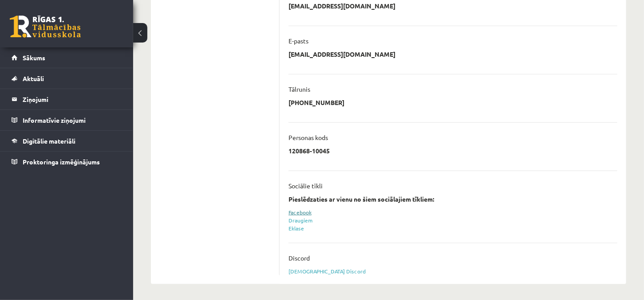  Describe the element at coordinates (308, 137) in the screenshot. I see `p: Personas kods` at that location.